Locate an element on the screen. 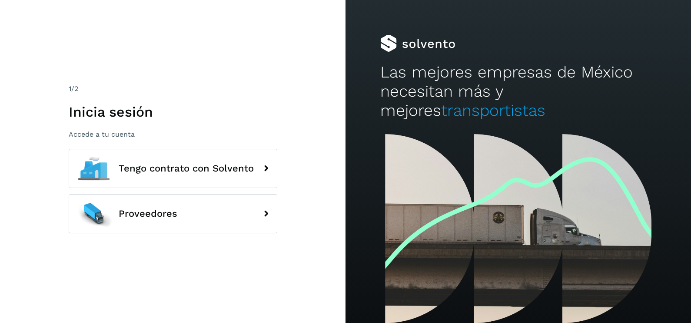 Image resolution: width=691 pixels, height=323 pixels. button: Proveedores is located at coordinates (173, 214).